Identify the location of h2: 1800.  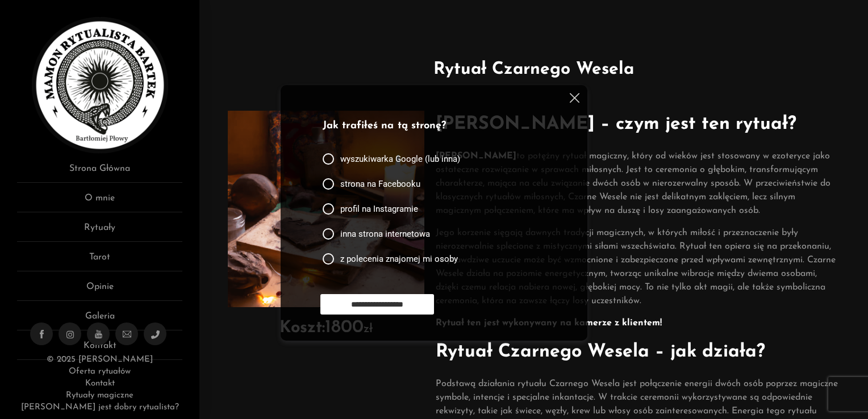
(326, 328).